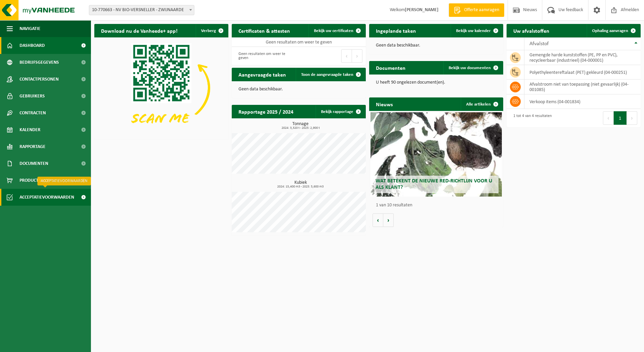 The image size is (644, 352). I want to click on a: Wat betekent de nieuwe RED-richtlijn voor u als klant?, so click(436, 154).